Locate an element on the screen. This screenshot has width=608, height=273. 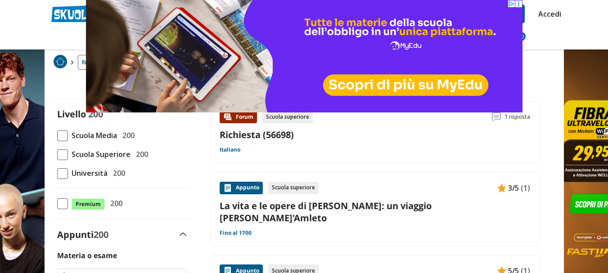
span: Premium is located at coordinates (88, 204).